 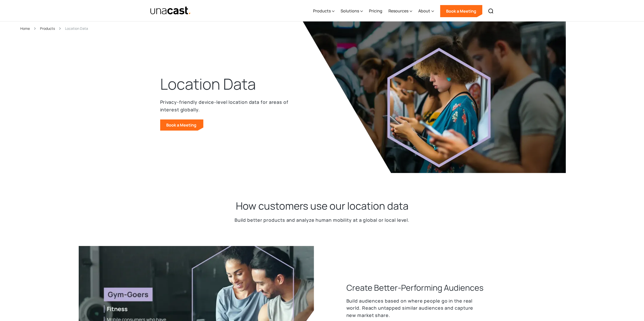 I want to click on img: Search icon, so click(x=491, y=11).